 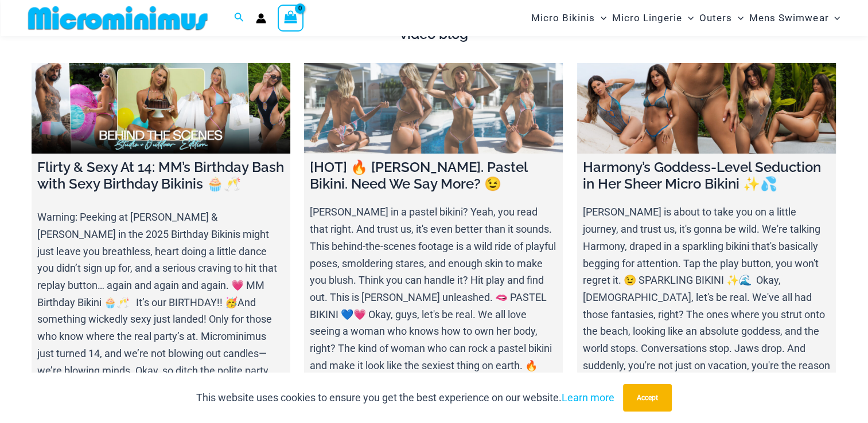 I want to click on span: Outers, so click(x=715, y=18).